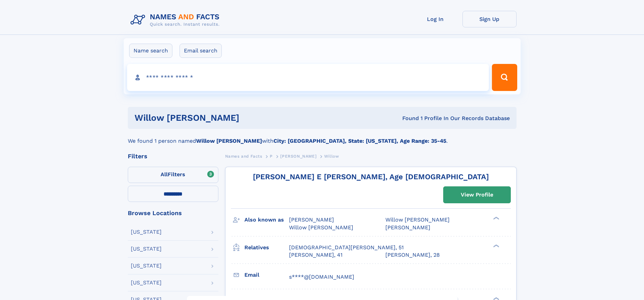 Image resolution: width=644 pixels, height=300 pixels. Describe the element at coordinates (244, 156) in the screenshot. I see `a: Names and Facts` at that location.